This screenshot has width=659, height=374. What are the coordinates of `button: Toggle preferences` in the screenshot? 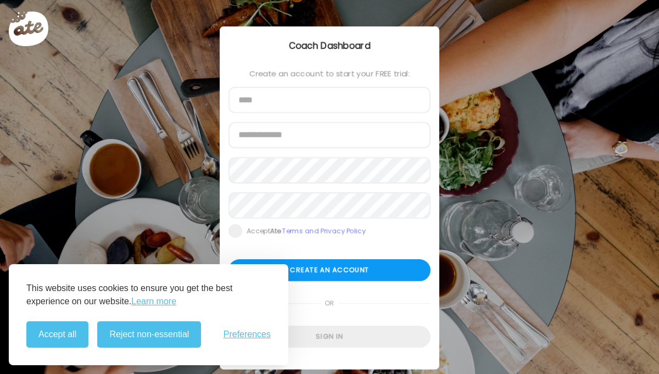 It's located at (247, 334).